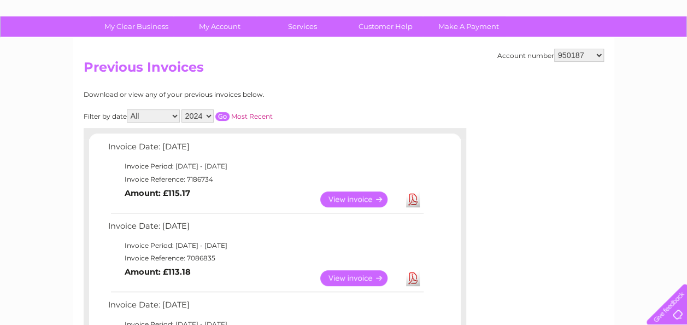 The height and width of the screenshot is (325, 687). I want to click on a: Blog, so click(599, 50).